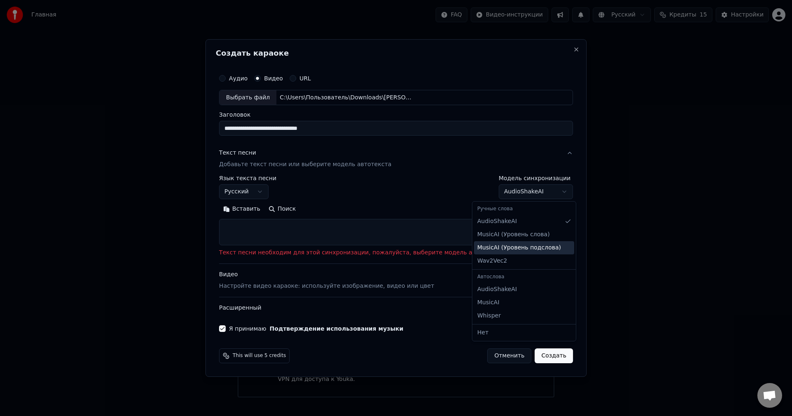 Image resolution: width=792 pixels, height=416 pixels. Describe the element at coordinates (524, 277) in the screenshot. I see `div: Автослова` at that location.